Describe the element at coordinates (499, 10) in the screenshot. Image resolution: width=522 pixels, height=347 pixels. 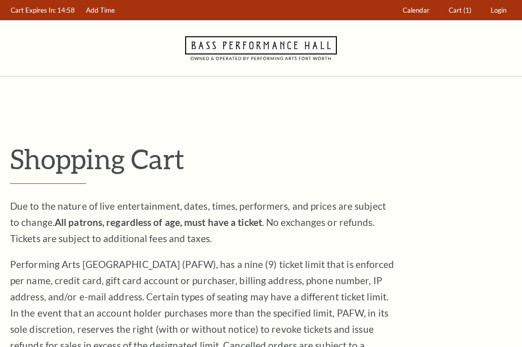
I see `a: Login` at that location.